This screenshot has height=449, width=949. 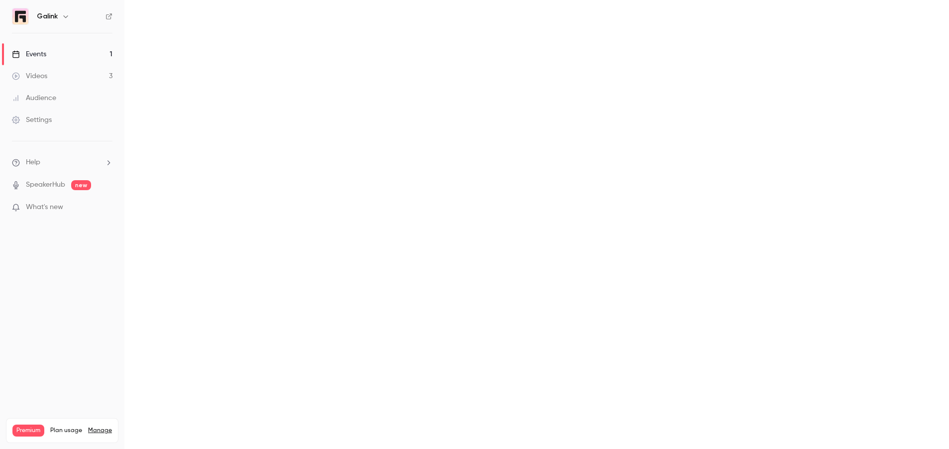 I want to click on div: Audience, so click(x=34, y=98).